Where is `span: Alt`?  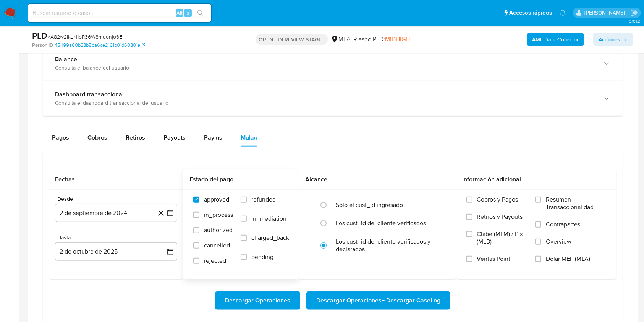 span: Alt is located at coordinates (180, 13).